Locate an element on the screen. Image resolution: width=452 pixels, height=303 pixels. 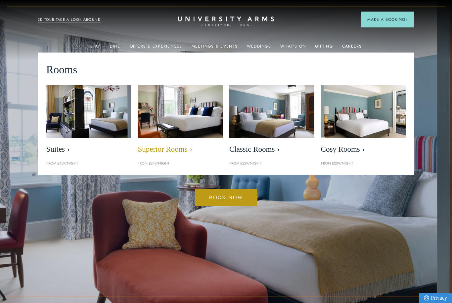
a: Stay is located at coordinates (95, 48).